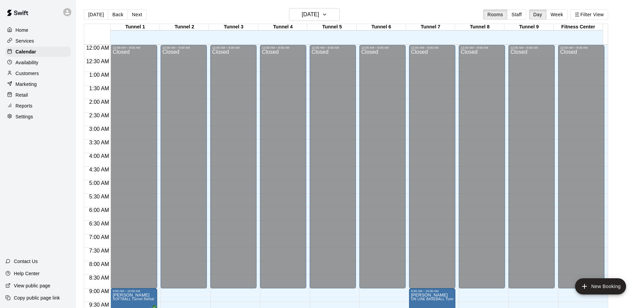 This screenshot has width=644, height=308. Describe the element at coordinates (382, 27) in the screenshot. I see `div: Tunnel 6` at that location.